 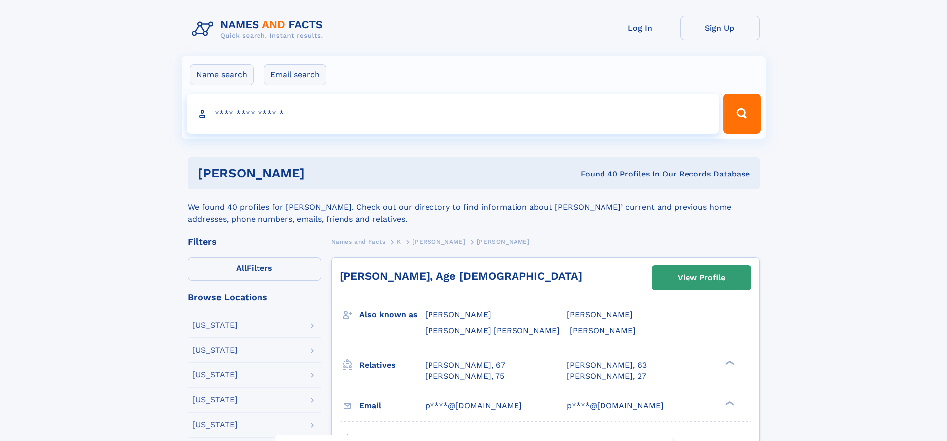 What do you see at coordinates (260, 29) in the screenshot?
I see `img: Logo Names and Facts` at bounding box center [260, 29].